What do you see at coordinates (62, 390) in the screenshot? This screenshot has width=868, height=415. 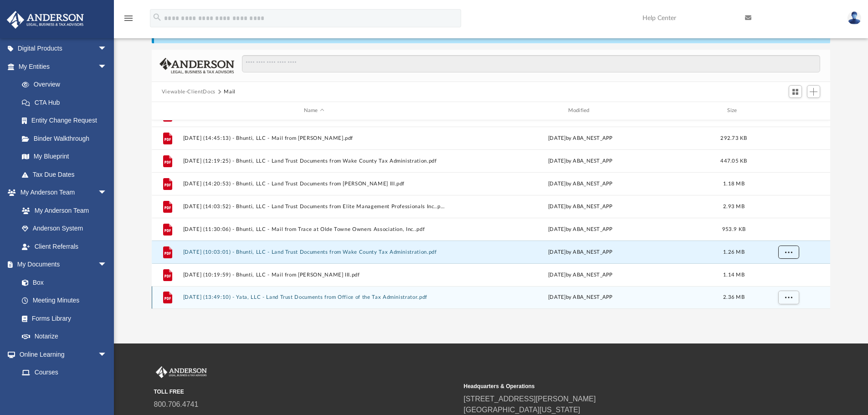 I see `a: Video Training` at bounding box center [62, 390].